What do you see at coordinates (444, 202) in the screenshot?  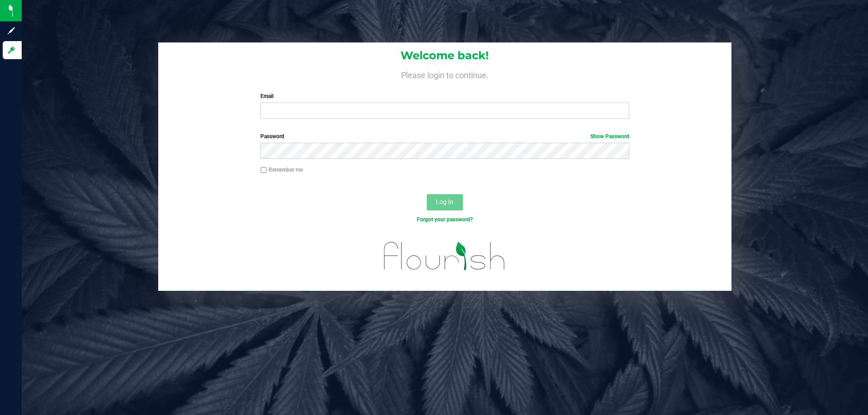 I see `span: Log In` at bounding box center [444, 202].